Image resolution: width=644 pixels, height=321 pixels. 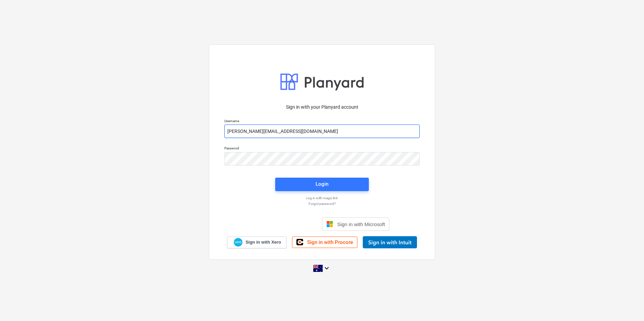 I want to click on p: Log in with magic link, so click(x=322, y=198).